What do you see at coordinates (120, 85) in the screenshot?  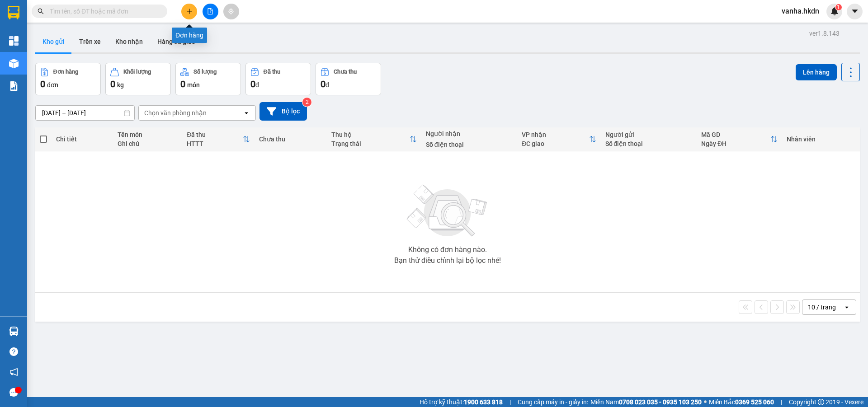 I see `span: kg` at bounding box center [120, 85].